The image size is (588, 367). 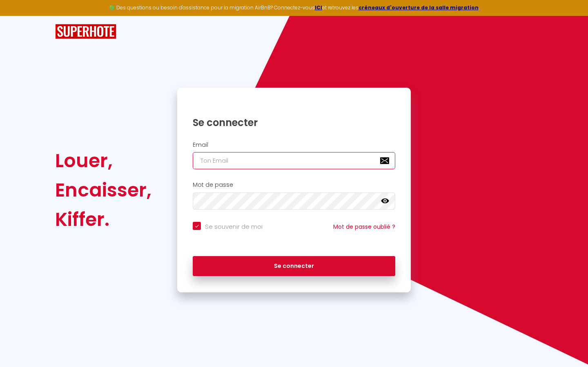 I want to click on a: créneaux d'ouverture de la salle migration, so click(x=418, y=7).